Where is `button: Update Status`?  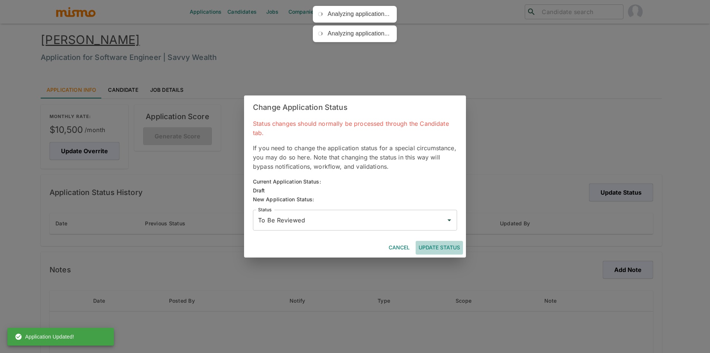 button: Update Status is located at coordinates (439, 247).